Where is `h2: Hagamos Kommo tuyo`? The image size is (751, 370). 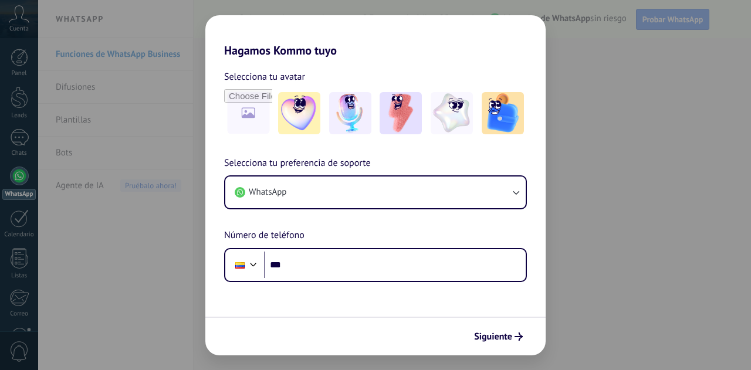
h2: Hagamos Kommo tuyo is located at coordinates (376, 36).